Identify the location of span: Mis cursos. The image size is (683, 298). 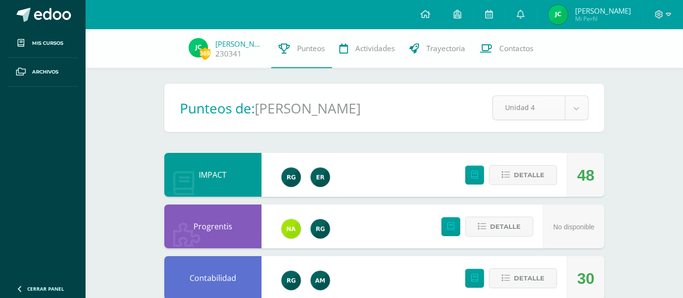
(48, 43).